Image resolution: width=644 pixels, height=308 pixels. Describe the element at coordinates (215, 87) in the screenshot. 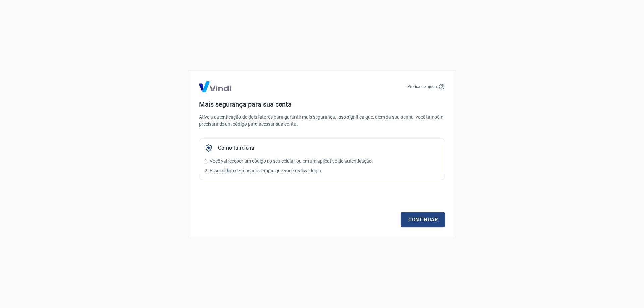

I see `img: Logo Vind` at that location.